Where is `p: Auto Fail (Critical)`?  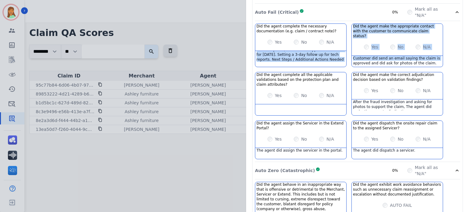 p: Auto Fail (Critical) is located at coordinates (277, 12).